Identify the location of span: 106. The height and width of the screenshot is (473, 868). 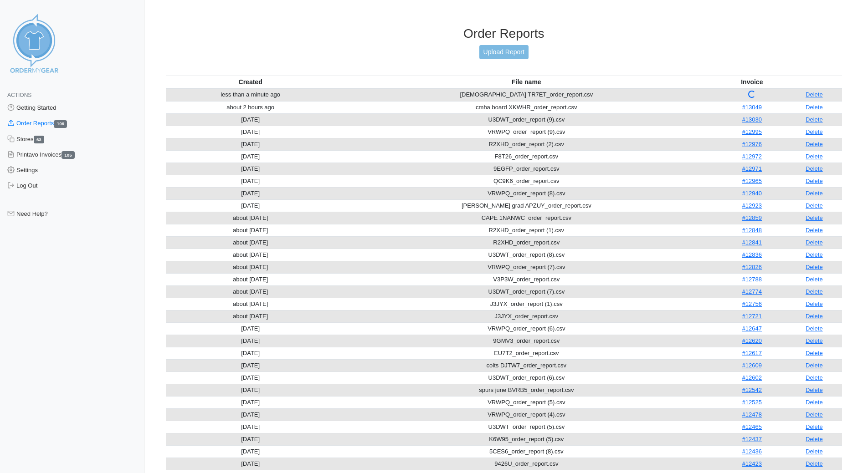
(60, 124).